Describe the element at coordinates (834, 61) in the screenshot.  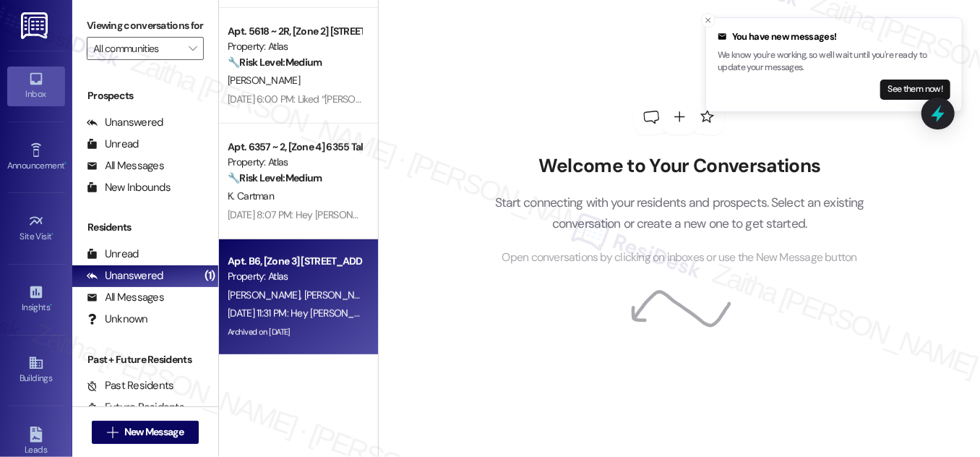
I see `p: We know you're working, so we'll wait until you're ready to update your messages.` at that location.